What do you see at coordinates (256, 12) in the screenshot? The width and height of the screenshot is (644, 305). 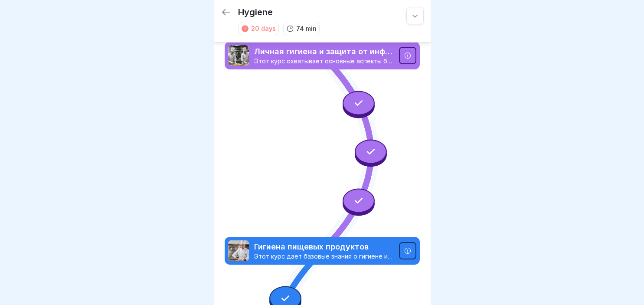 I see `p: Hygiene` at bounding box center [256, 12].